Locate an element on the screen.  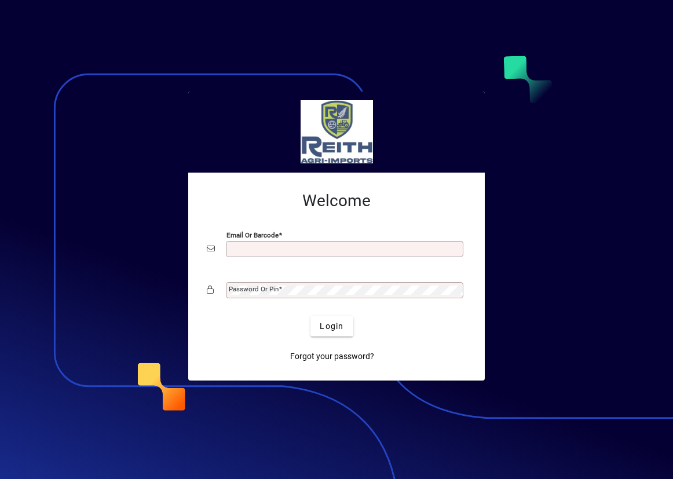
a: Forgot your password? is located at coordinates (332, 356).